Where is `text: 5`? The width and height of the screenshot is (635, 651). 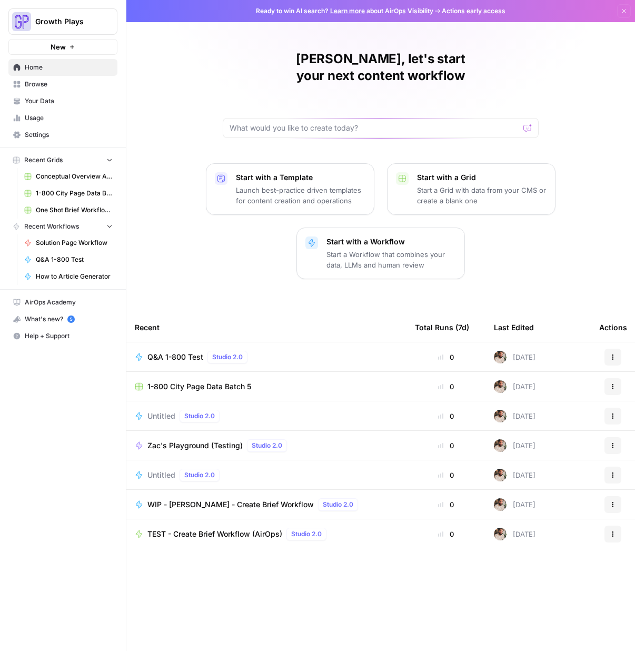
text: 5 is located at coordinates (71, 319).